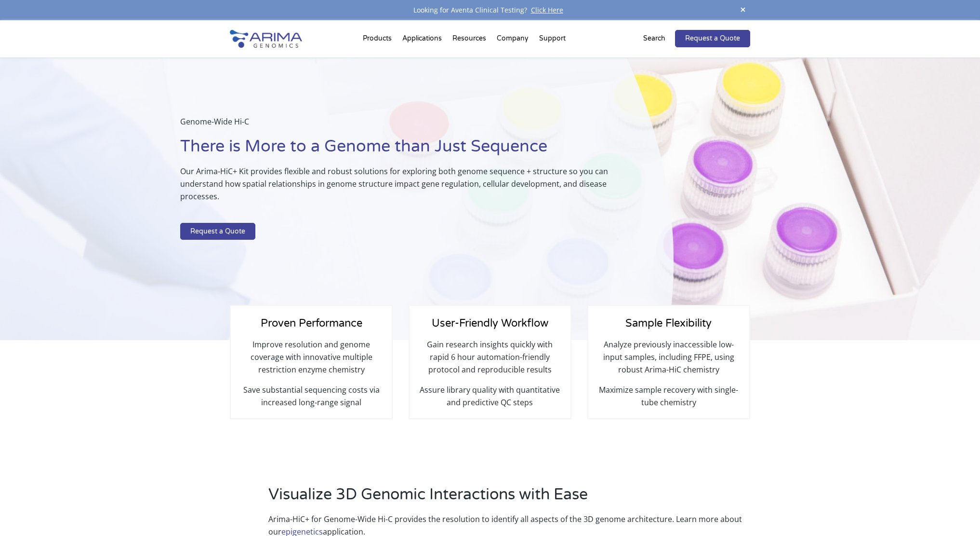  What do you see at coordinates (547, 10) in the screenshot?
I see `a: Click Here` at bounding box center [547, 10].